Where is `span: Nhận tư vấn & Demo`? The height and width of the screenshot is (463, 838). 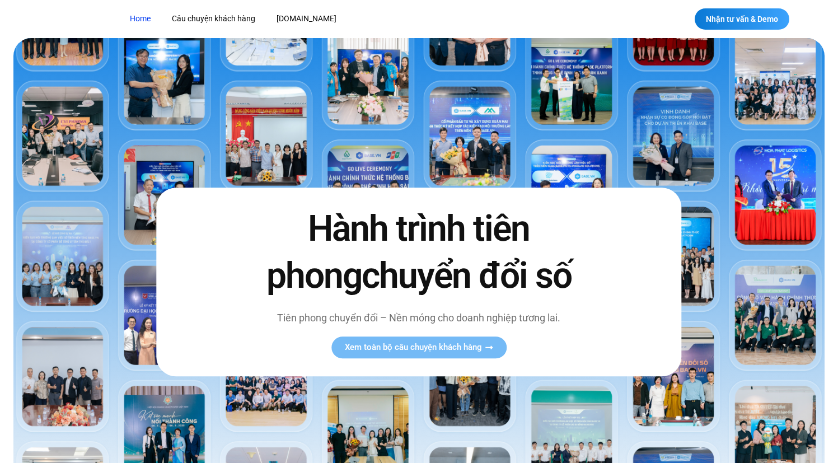
span: Nhận tư vấn & Demo is located at coordinates (742, 19).